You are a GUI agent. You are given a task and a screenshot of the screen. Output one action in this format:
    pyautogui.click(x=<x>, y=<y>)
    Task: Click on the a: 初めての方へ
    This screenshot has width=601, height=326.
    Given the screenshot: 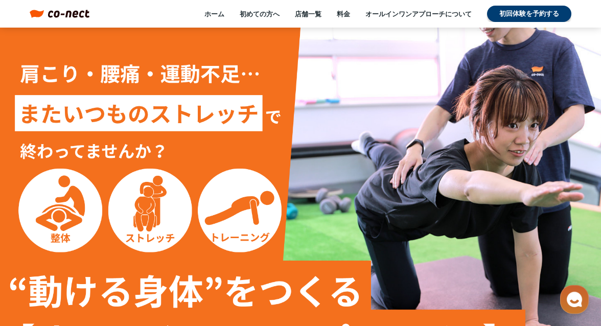 What is the action you would take?
    pyautogui.click(x=260, y=14)
    